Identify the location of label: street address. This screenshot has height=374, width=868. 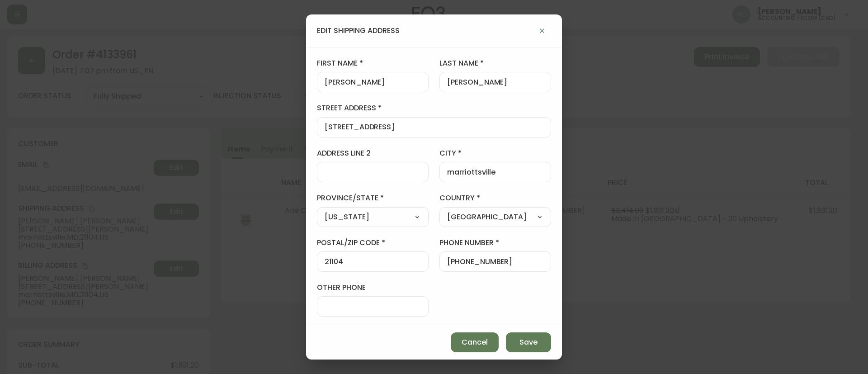
(434, 108).